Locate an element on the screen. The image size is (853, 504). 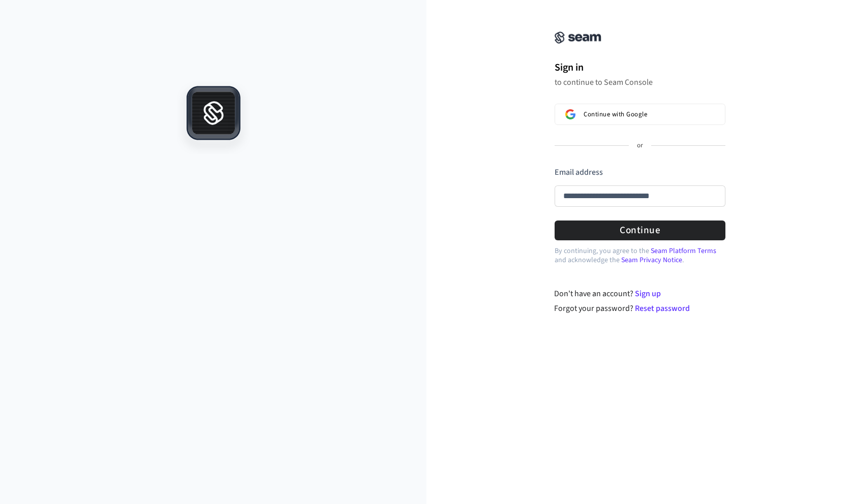
a: Seam Platform Terms is located at coordinates (683, 251).